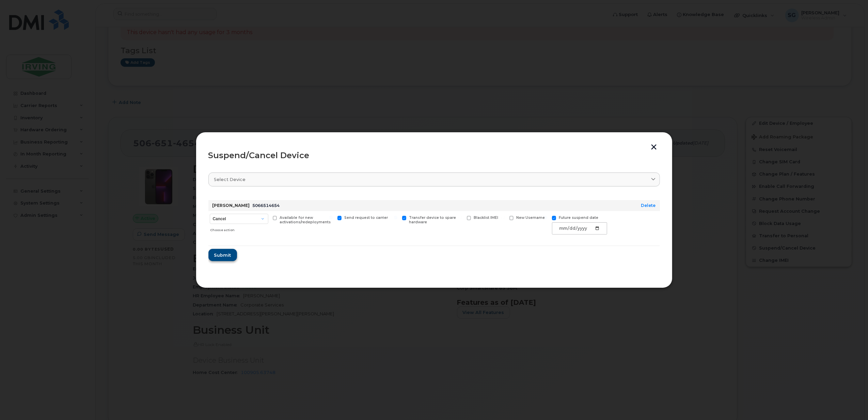 Image resolution: width=868 pixels, height=420 pixels. What do you see at coordinates (306, 220) in the screenshot?
I see `span: Available for new activations/redeployments` at bounding box center [306, 220].